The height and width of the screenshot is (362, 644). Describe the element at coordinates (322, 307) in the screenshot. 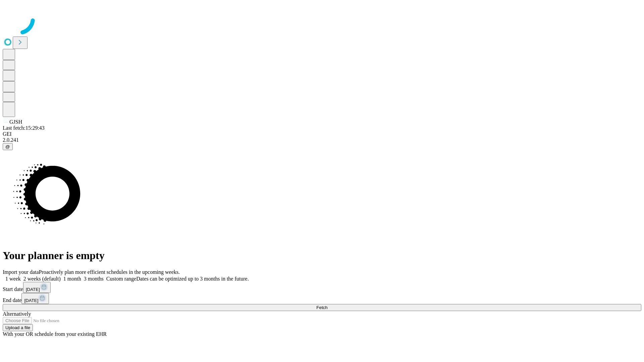

I see `span: Fetch` at that location.